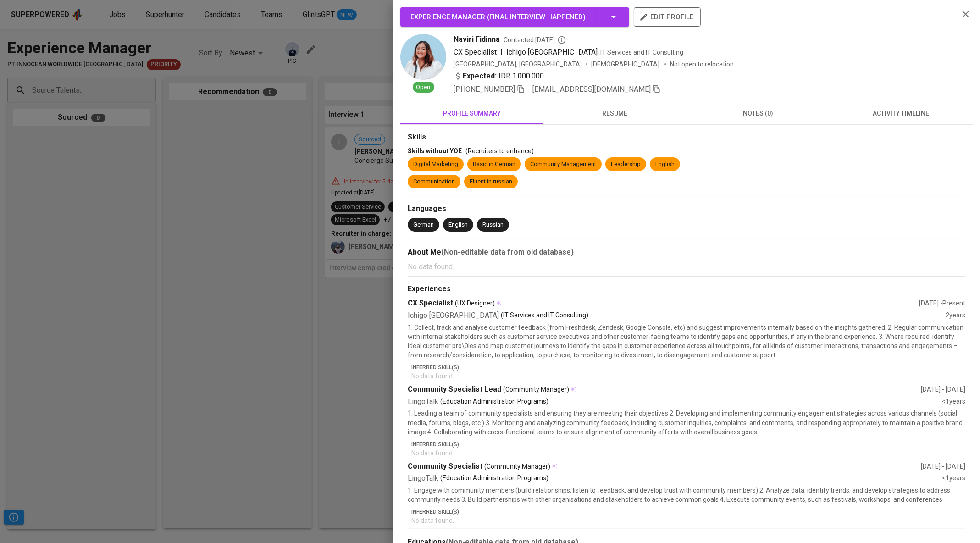  Describe the element at coordinates (476, 39) in the screenshot. I see `span: Naviri Fidinna` at that location.